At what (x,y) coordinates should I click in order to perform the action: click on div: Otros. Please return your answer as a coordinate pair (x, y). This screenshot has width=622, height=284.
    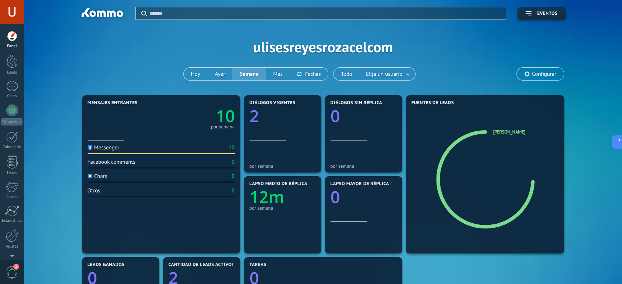
    Looking at the image, I should click on (94, 191).